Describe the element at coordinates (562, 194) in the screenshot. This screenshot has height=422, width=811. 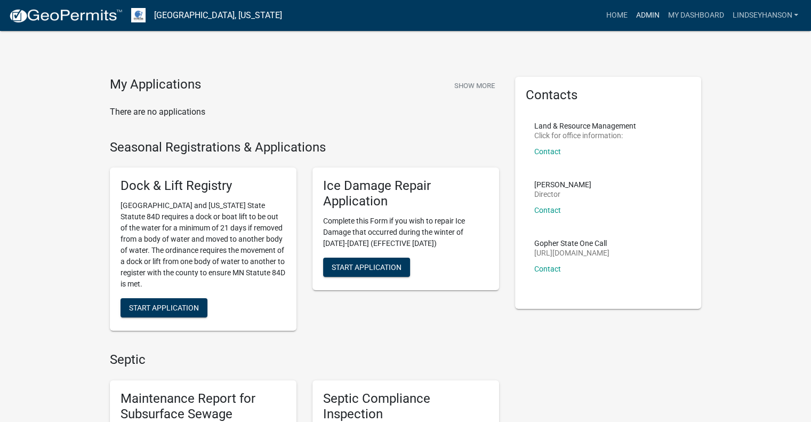
I see `p: Director` at that location.